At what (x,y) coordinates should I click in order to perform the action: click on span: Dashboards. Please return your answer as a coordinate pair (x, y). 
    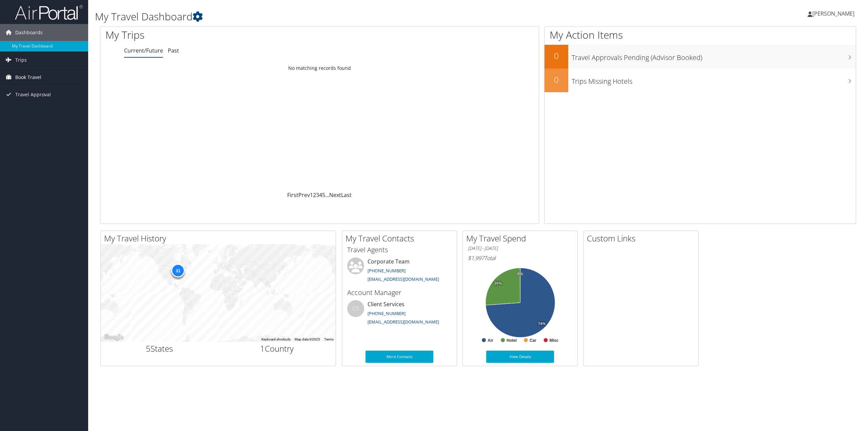
    Looking at the image, I should click on (29, 33).